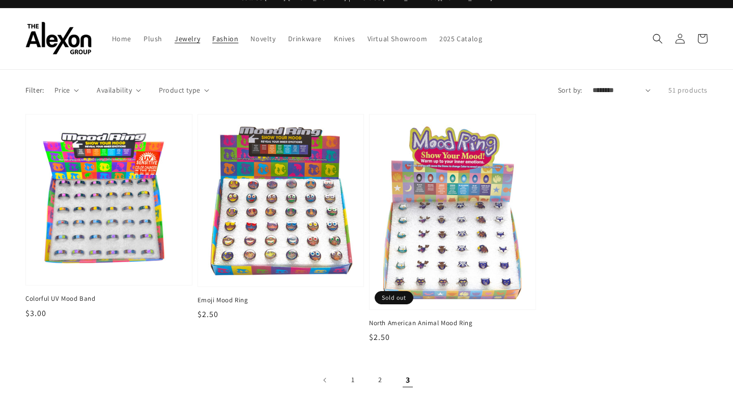  Describe the element at coordinates (109, 217) in the screenshot. I see `a: Colorful UV Mood Band Colorful UV Mood Band $3.00` at that location.